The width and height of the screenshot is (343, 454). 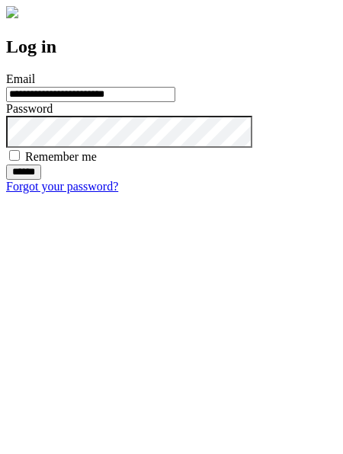 I want to click on h2: Log in, so click(x=171, y=46).